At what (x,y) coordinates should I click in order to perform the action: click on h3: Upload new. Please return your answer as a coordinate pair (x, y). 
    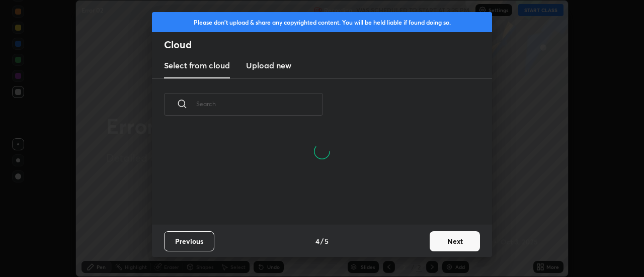
    Looking at the image, I should click on (269, 65).